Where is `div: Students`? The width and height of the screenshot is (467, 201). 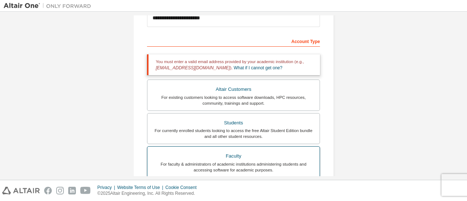
div: Students is located at coordinates (233, 123).